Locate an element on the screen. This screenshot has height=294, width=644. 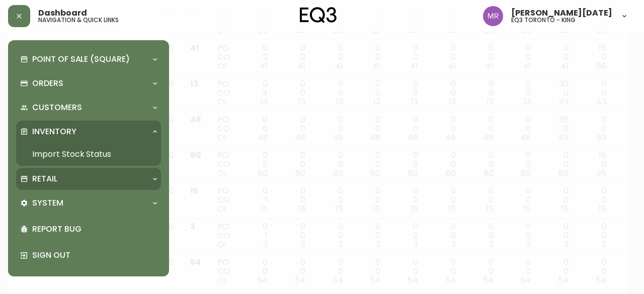
img: 433a7fc21d7050a523c0a08e44de74d9 is located at coordinates (493, 16).